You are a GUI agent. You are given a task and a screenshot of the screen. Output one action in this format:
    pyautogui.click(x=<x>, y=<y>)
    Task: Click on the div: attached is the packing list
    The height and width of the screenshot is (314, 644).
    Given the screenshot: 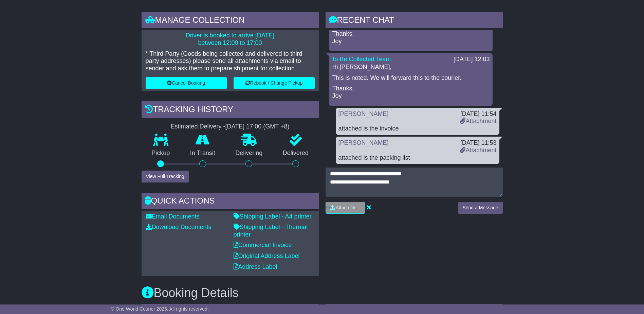 What is the action you would take?
    pyautogui.click(x=417, y=158)
    